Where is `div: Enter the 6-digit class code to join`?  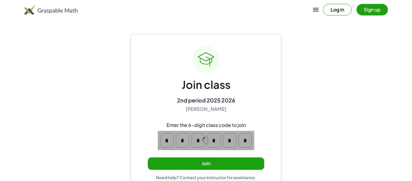
div: Enter the 6-digit class code to join is located at coordinates (206, 125).